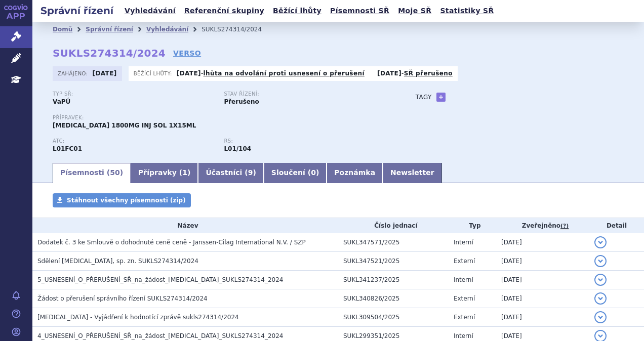 This screenshot has height=341, width=644. What do you see at coordinates (412, 173) in the screenshot?
I see `a: Newsletter` at bounding box center [412, 173].